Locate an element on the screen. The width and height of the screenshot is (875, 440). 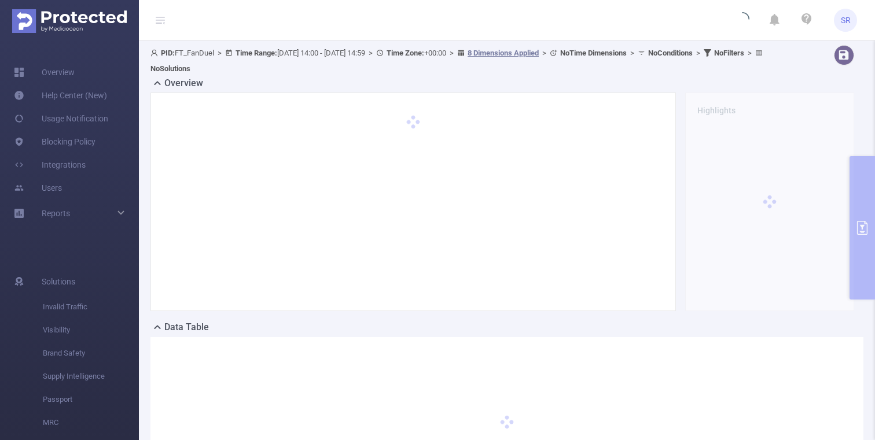
img: Protected Media is located at coordinates (69, 21).